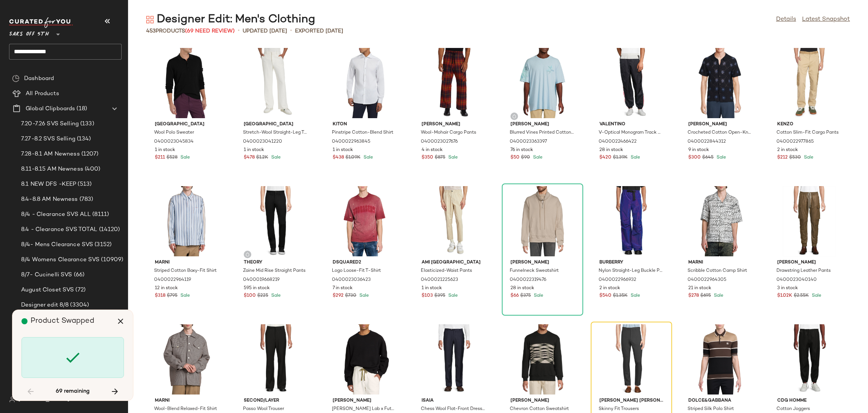 The width and height of the screenshot is (868, 413). I want to click on span: $292, so click(338, 296).